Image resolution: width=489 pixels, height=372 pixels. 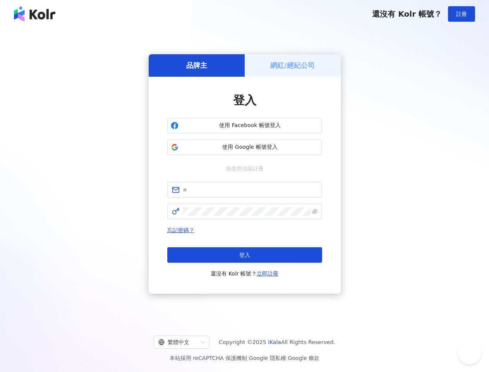 I want to click on div: 繁體中文, so click(x=178, y=342).